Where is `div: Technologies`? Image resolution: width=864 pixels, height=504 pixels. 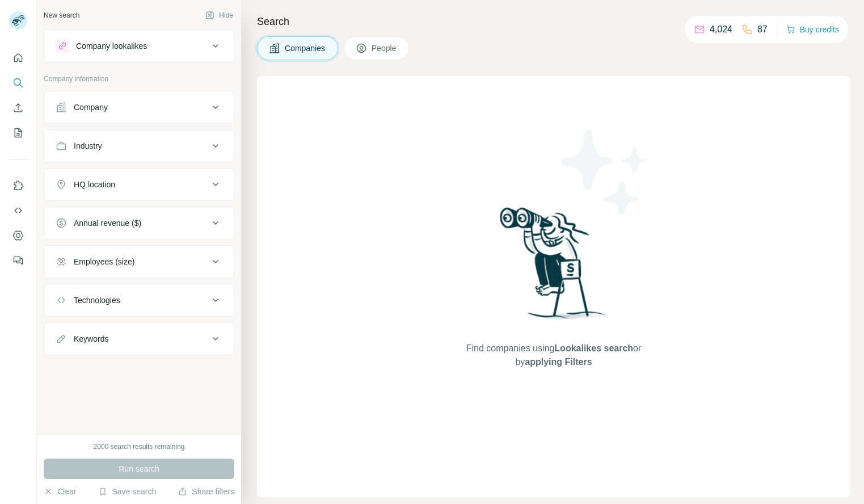
div: Technologies is located at coordinates (97, 300).